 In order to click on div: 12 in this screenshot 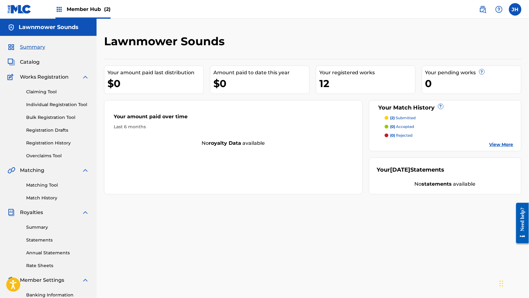, I will do `click(368, 83)`.